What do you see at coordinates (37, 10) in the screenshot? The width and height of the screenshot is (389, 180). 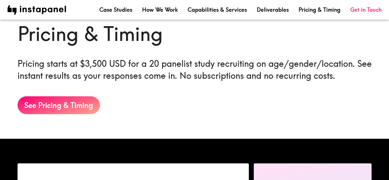 I see `img: instapanel` at bounding box center [37, 10].